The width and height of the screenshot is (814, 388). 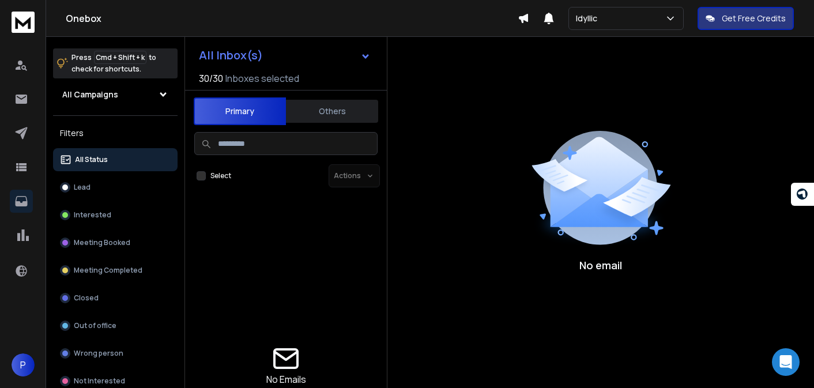 I want to click on button: Get Free Credits, so click(x=746, y=18).